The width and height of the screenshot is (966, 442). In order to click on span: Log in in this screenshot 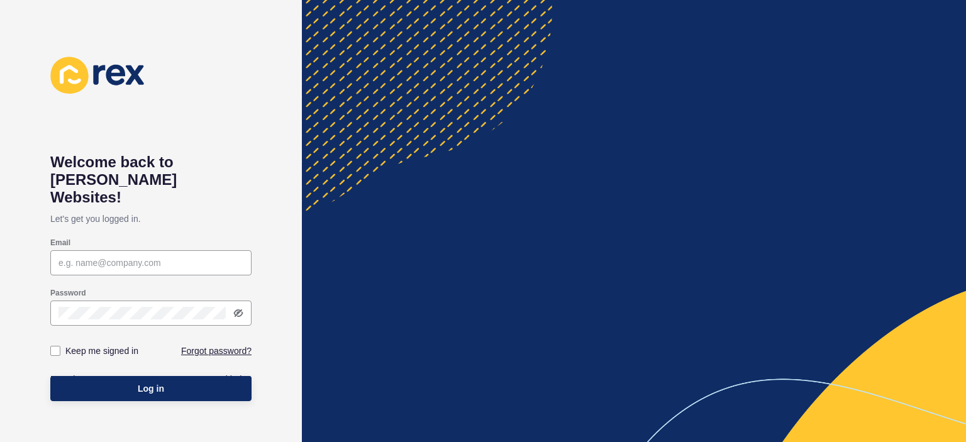, I will do `click(151, 389)`.